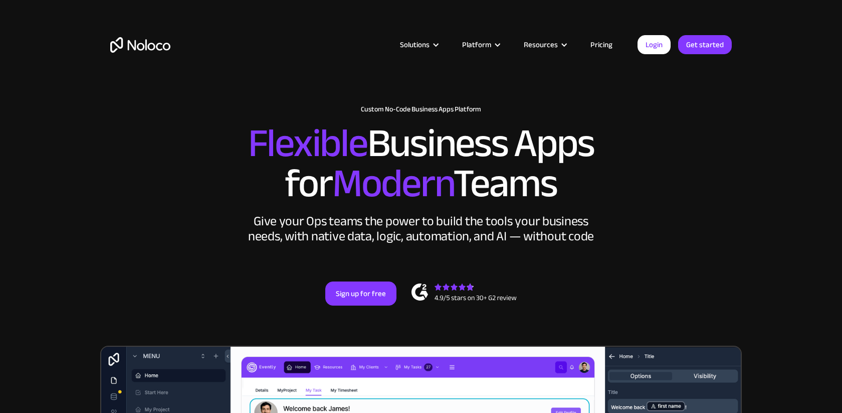 The image size is (842, 413). I want to click on a: Login, so click(654, 45).